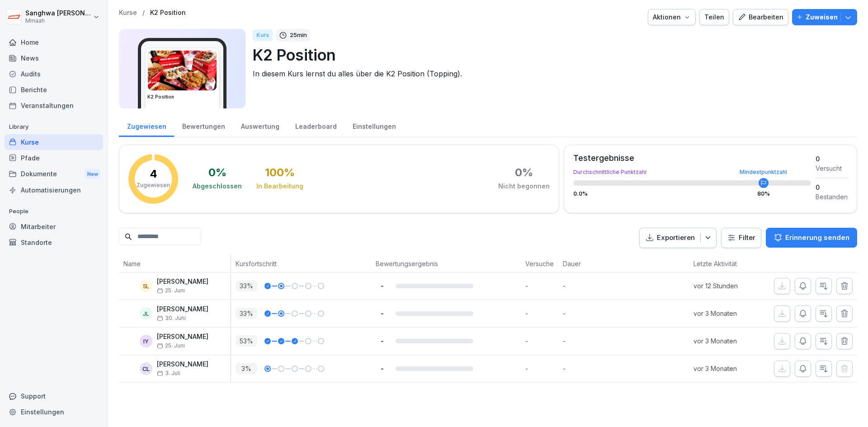 The height and width of the screenshot is (427, 868). What do you see at coordinates (672, 17) in the screenshot?
I see `div: Aktionen` at bounding box center [672, 17].